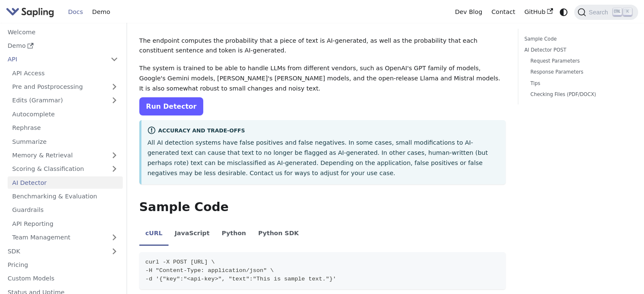 The image size is (644, 294). Describe the element at coordinates (563, 12) in the screenshot. I see `button: Switch between dark and light mode (currently system mode)` at that location.